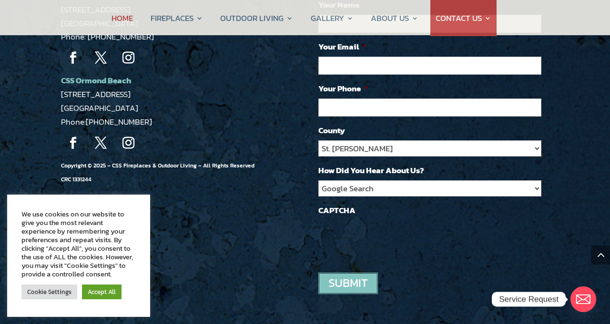 The width and height of the screenshot is (610, 324). I want to click on a: CSS Ormond Beach, so click(96, 80).